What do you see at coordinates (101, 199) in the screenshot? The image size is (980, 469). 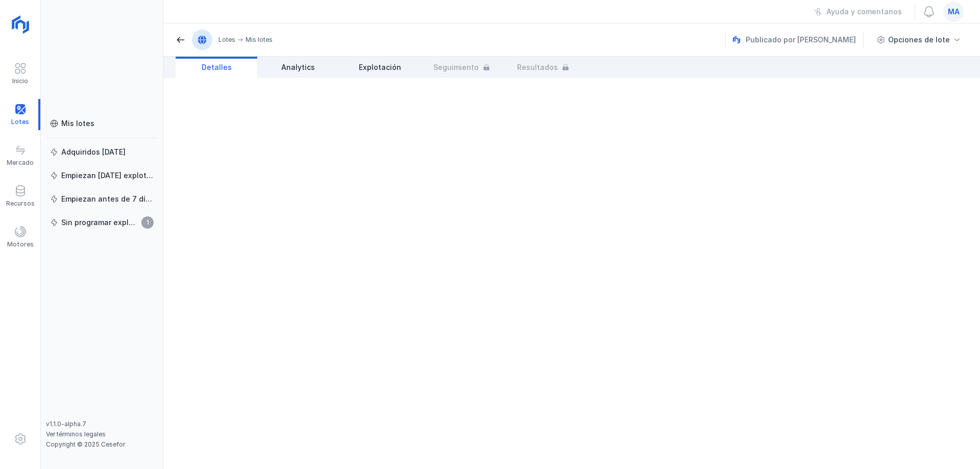 I see `a: Empiezan antes de 7 días` at bounding box center [101, 199].